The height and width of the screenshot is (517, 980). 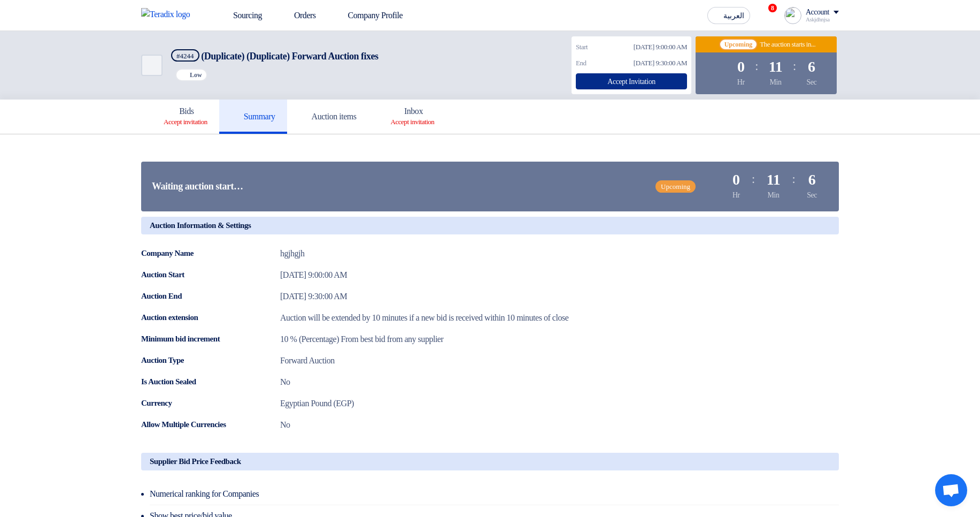 What do you see at coordinates (822, 19) in the screenshot?
I see `div: Askjdhnjsa` at bounding box center [822, 19].